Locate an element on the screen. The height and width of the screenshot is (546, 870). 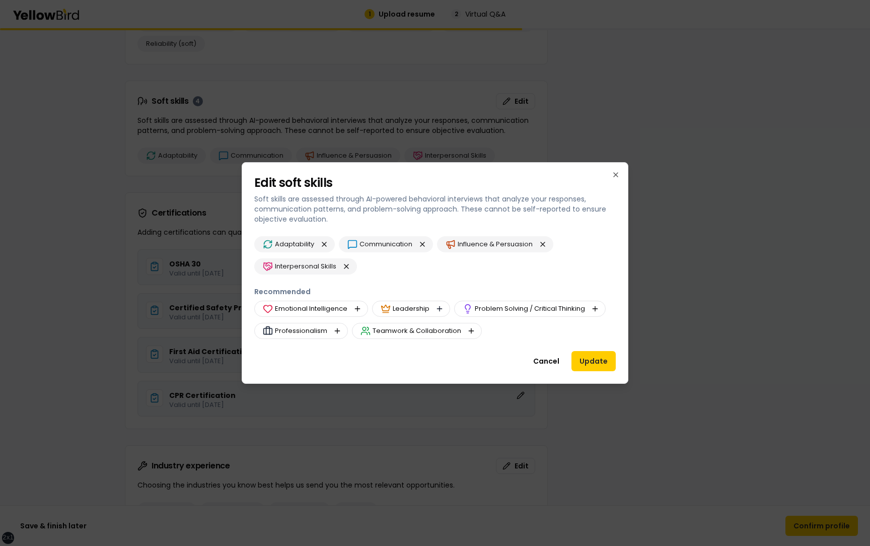
h2: Edit soft skills is located at coordinates (435, 183).